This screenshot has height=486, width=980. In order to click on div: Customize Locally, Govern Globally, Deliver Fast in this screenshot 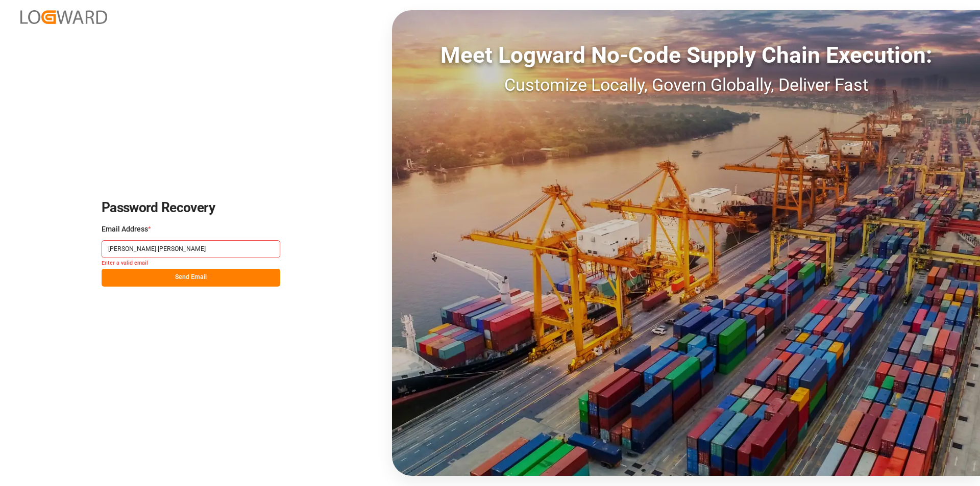, I will do `click(686, 85)`.